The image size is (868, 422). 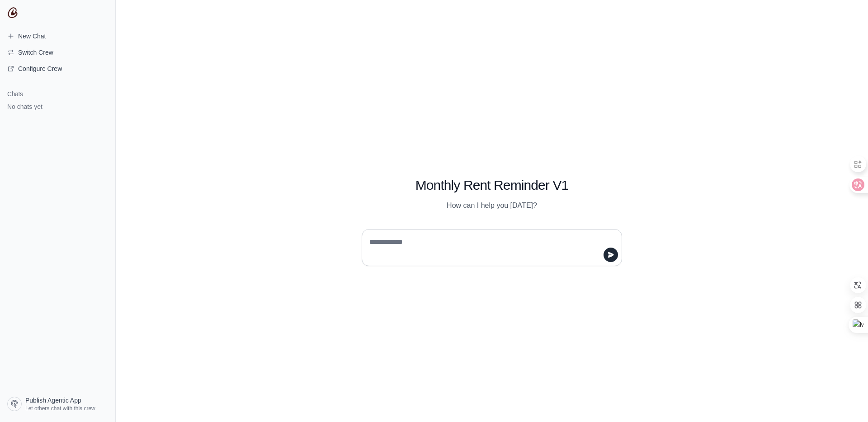 I want to click on span: Publish Agentic App, so click(x=53, y=401).